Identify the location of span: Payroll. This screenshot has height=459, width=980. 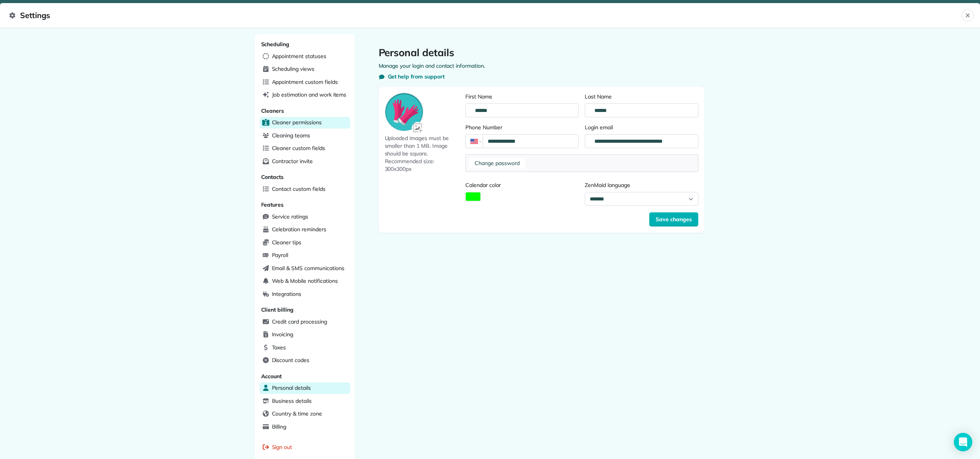
(280, 255).